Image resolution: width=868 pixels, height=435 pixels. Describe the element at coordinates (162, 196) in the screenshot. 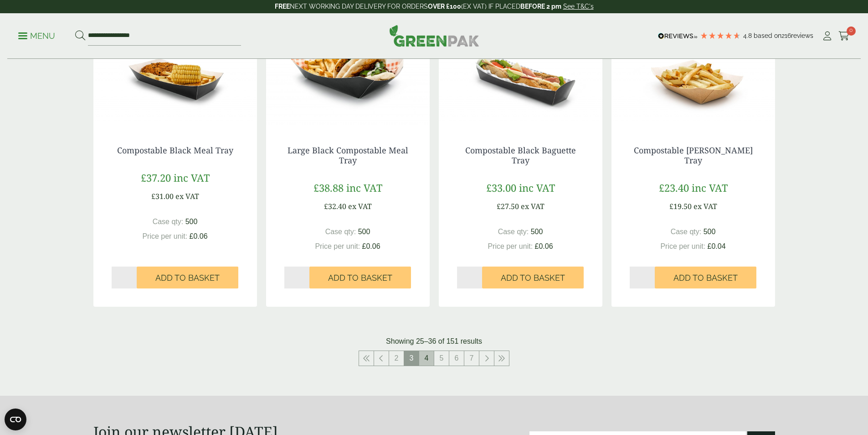

I see `span: £31.00` at that location.